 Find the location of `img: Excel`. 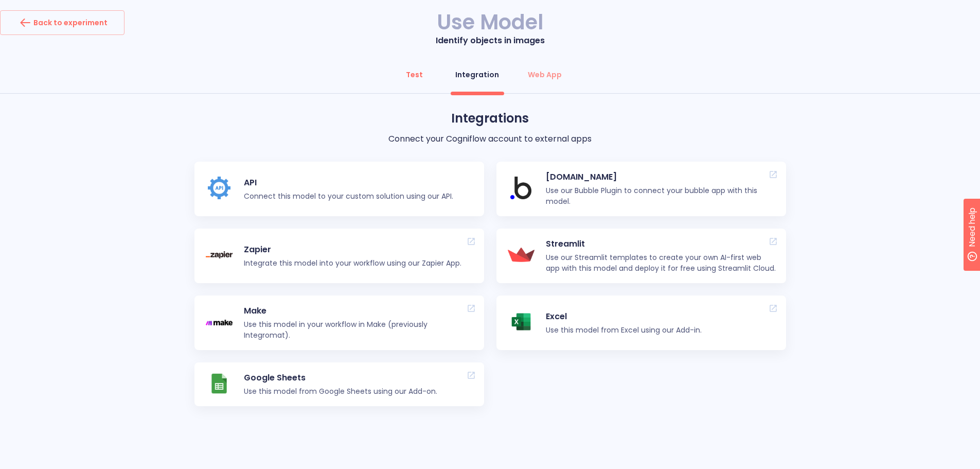

img: Excel is located at coordinates (521, 322).